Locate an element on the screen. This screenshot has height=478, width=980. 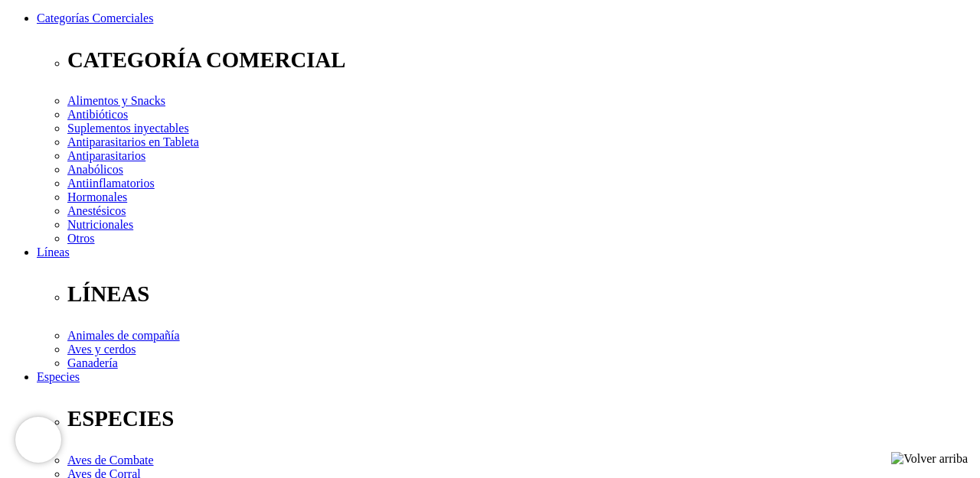
a: Antiparasitarios en Tableta is located at coordinates (133, 142).